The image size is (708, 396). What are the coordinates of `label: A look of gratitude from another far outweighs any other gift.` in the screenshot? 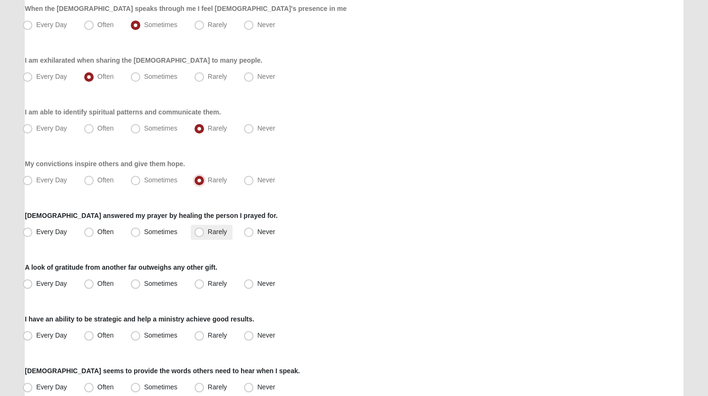 It's located at (121, 268).